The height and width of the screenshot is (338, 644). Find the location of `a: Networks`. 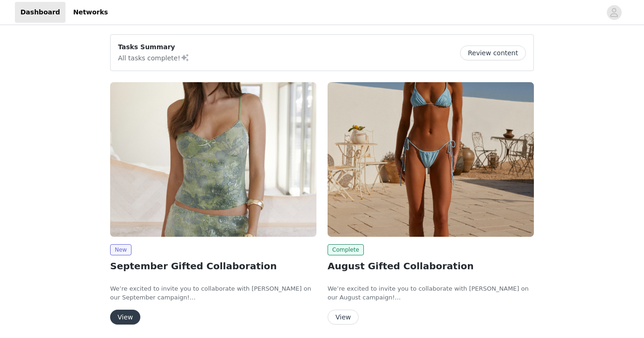

a: Networks is located at coordinates (90, 12).